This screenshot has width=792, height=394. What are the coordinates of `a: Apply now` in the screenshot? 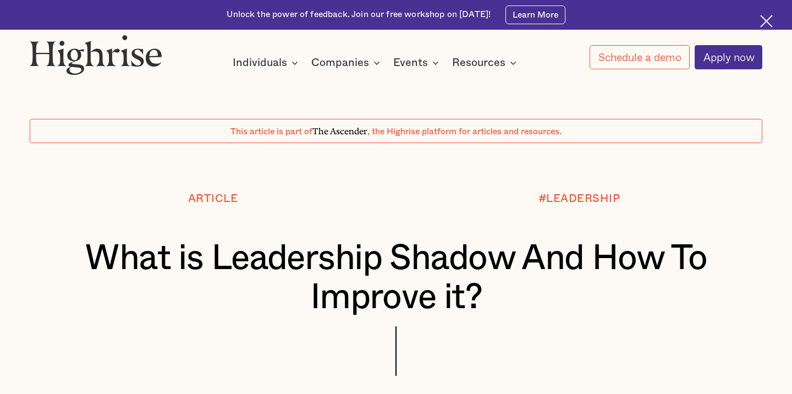 It's located at (728, 57).